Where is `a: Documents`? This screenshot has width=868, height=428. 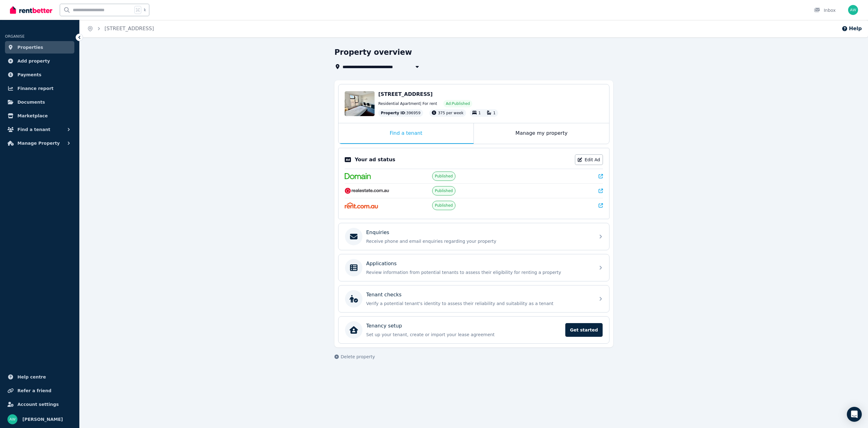 a: Documents is located at coordinates (40, 102).